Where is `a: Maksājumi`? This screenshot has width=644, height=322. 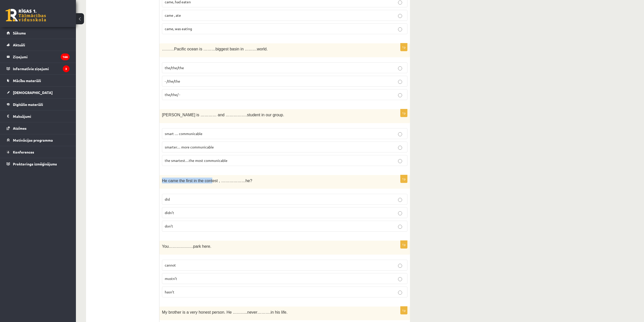
a: Maksājumi is located at coordinates (38, 116).